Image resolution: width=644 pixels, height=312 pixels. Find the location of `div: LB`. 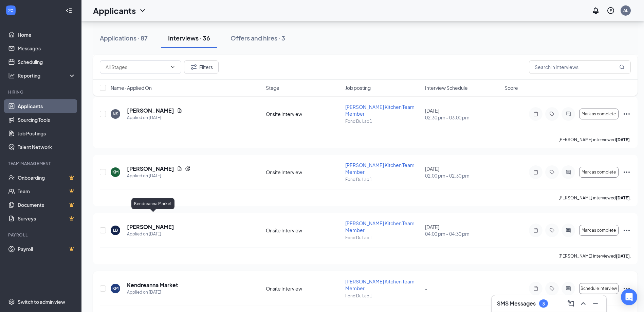

div: LB is located at coordinates (116, 230).